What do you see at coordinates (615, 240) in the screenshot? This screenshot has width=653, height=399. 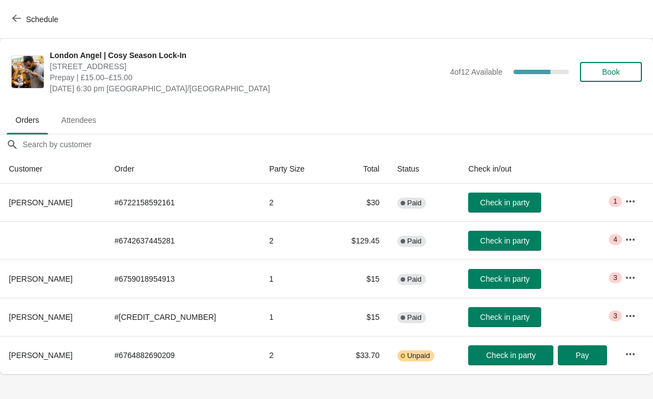 I see `span: 4` at bounding box center [615, 240].